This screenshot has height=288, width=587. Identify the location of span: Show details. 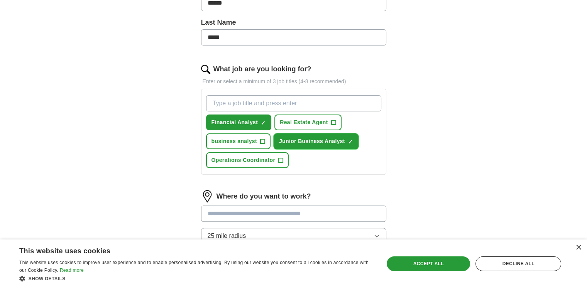
(47, 279).